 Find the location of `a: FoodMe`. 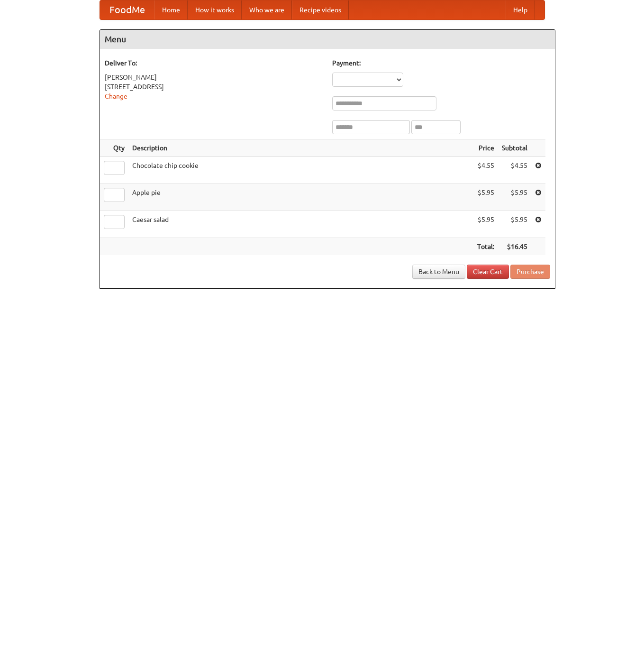

a: FoodMe is located at coordinates (127, 10).